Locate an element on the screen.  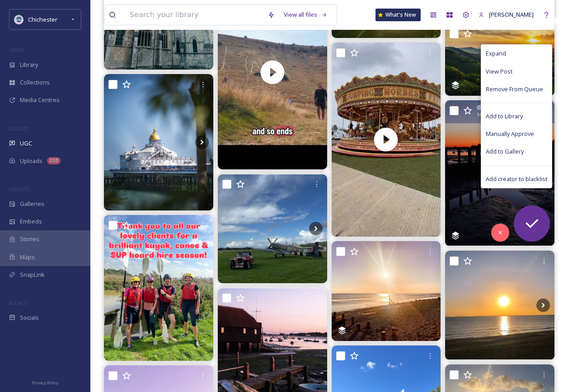
img: A big thank you to all our lovely clients for a brilliant kayak, canoe and SUP board hire season ... is located at coordinates (159, 288).